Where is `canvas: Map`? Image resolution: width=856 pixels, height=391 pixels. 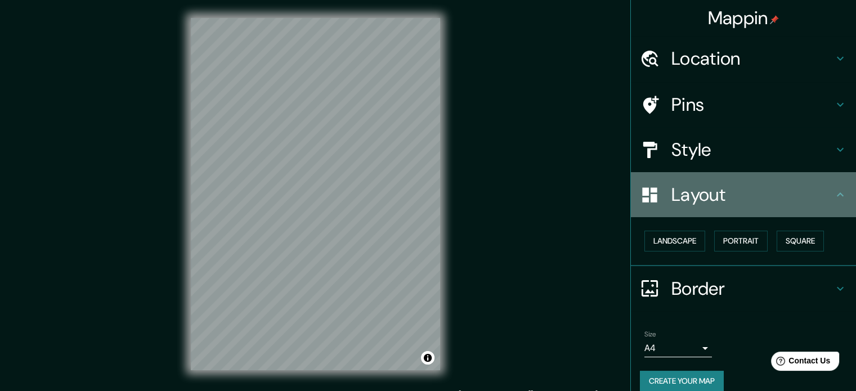
canvas: Map is located at coordinates (315, 194).